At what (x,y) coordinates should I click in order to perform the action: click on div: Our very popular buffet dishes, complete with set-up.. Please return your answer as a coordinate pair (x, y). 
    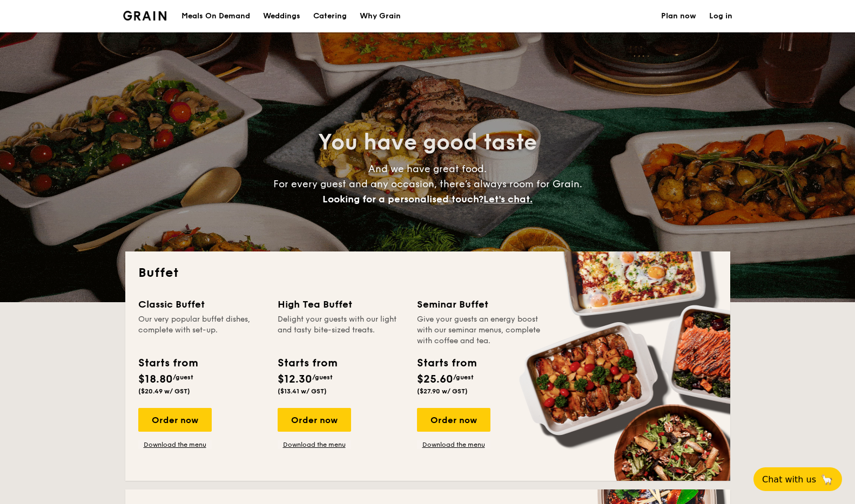
    Looking at the image, I should click on (201, 331).